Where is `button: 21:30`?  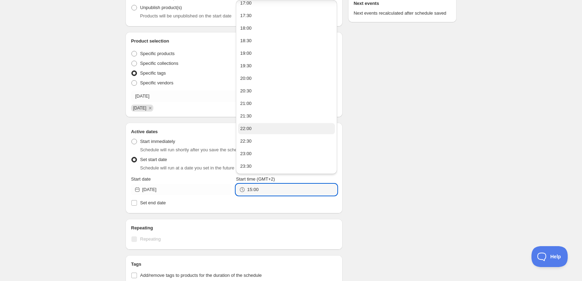 button: 21:30 is located at coordinates (286, 116).